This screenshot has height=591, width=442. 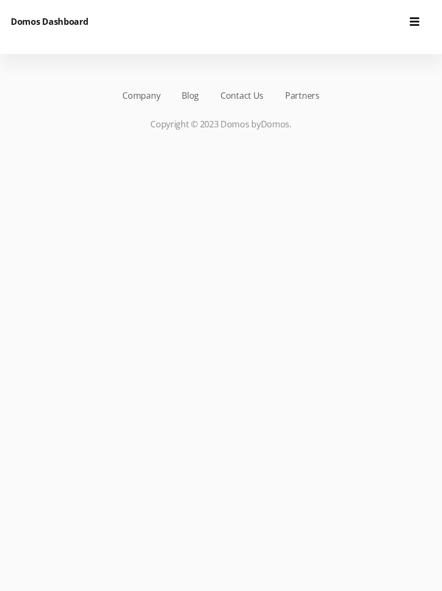 I want to click on a: Partners, so click(x=303, y=95).